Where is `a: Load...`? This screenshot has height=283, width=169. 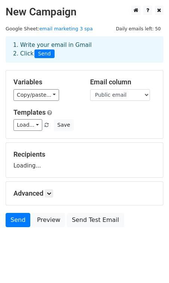 a: Load... is located at coordinates (28, 125).